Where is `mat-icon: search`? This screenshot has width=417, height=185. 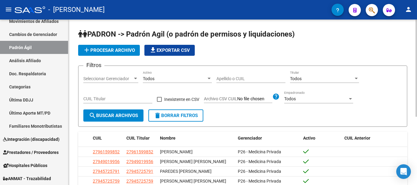
mat-icon: search is located at coordinates (93, 116).